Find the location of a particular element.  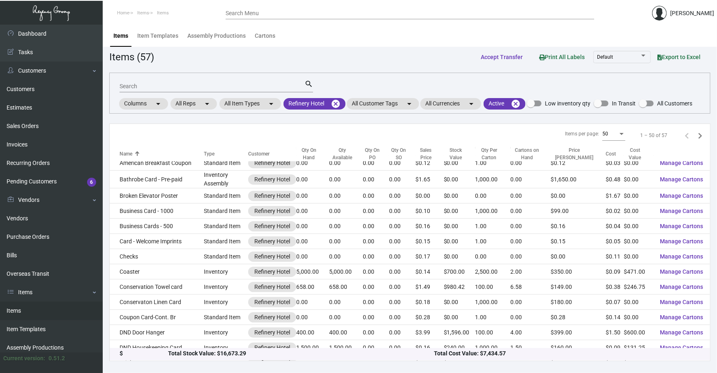

td: $1.49 is located at coordinates (429, 287).